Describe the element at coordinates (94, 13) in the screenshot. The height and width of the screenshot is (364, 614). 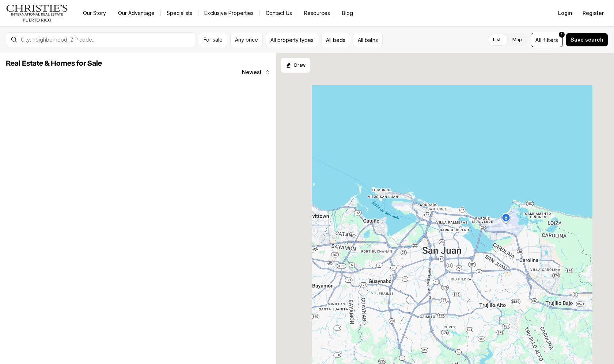
I see `a: Our Story` at that location.